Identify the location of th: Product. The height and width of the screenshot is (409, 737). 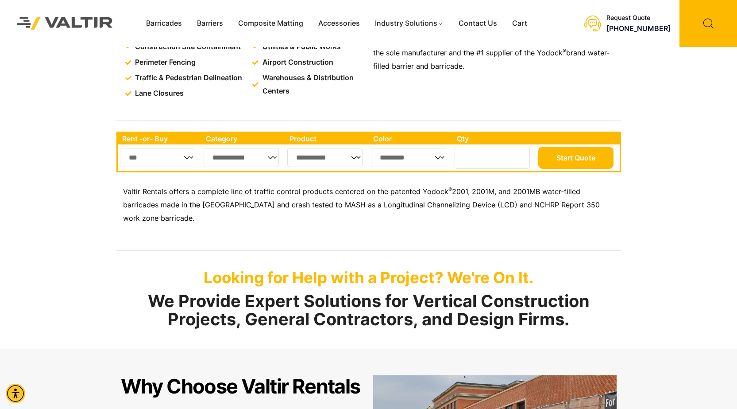
(327, 139).